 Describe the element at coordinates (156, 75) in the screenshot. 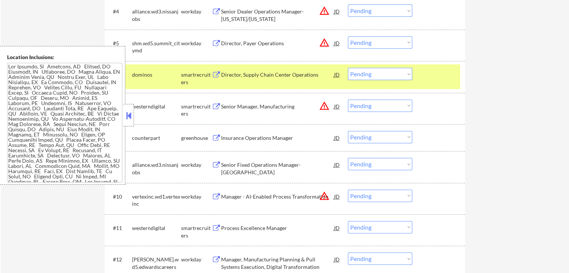

I see `div: dominos` at that location.